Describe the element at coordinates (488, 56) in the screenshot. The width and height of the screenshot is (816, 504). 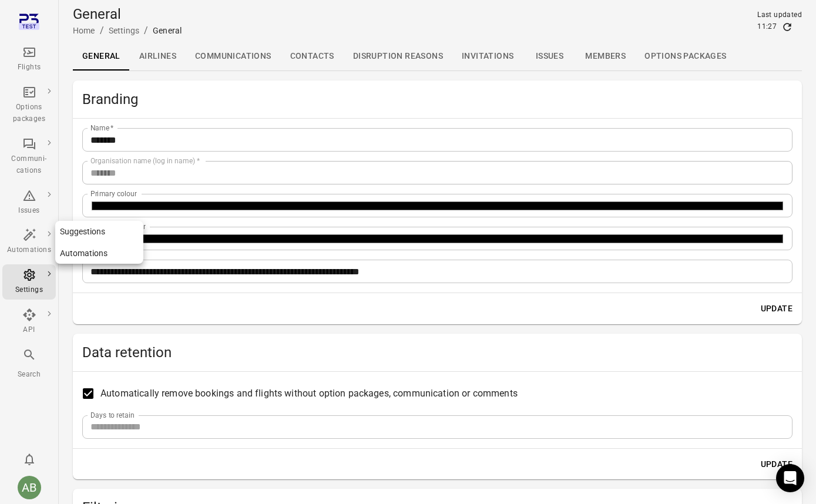
I see `a: Invitations` at that location.